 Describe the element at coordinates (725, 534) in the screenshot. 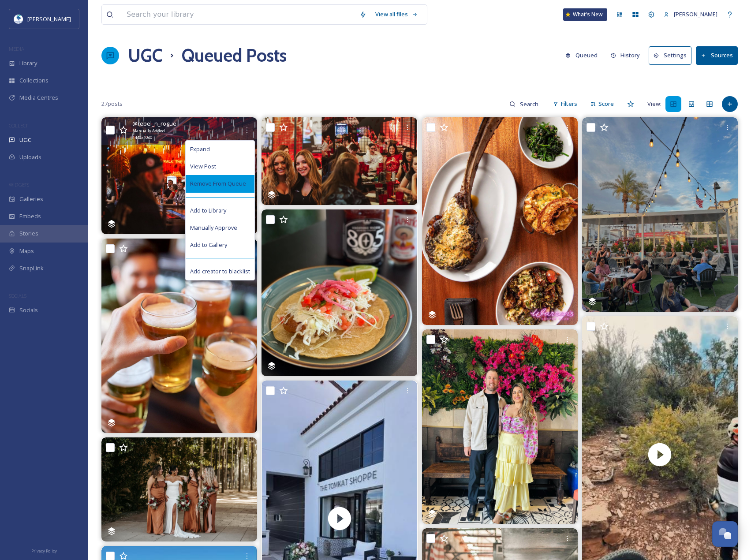

I see `button: Open Chat` at that location.